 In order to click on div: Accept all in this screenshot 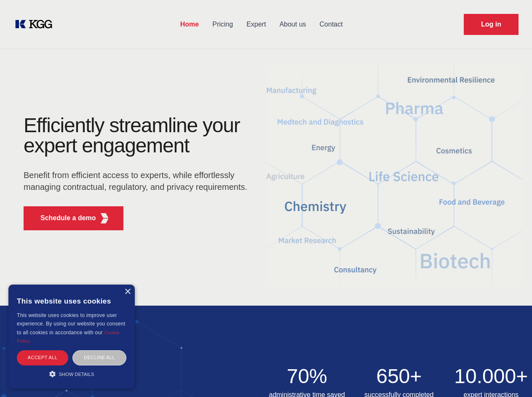, I will do `click(43, 357)`.